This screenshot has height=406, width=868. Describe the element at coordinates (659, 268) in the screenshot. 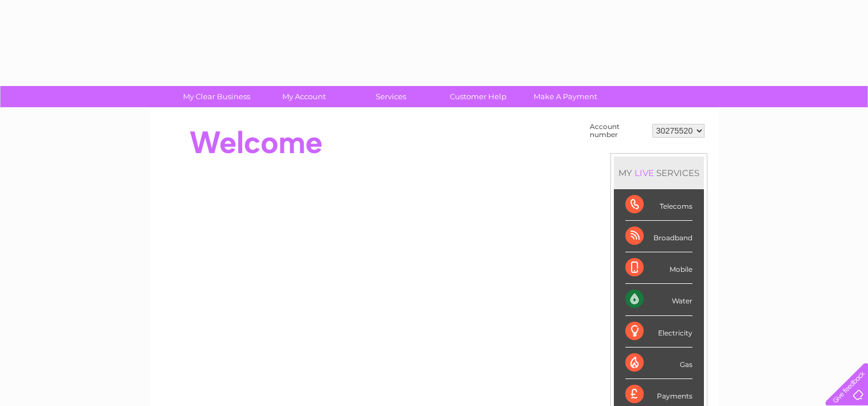

I see `div: Mobile` at that location.